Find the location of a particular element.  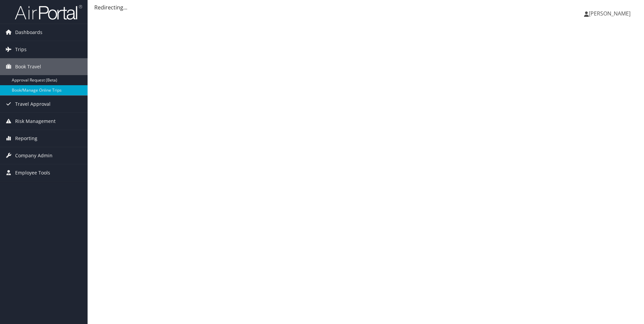

span: Company Admin is located at coordinates (34, 156).